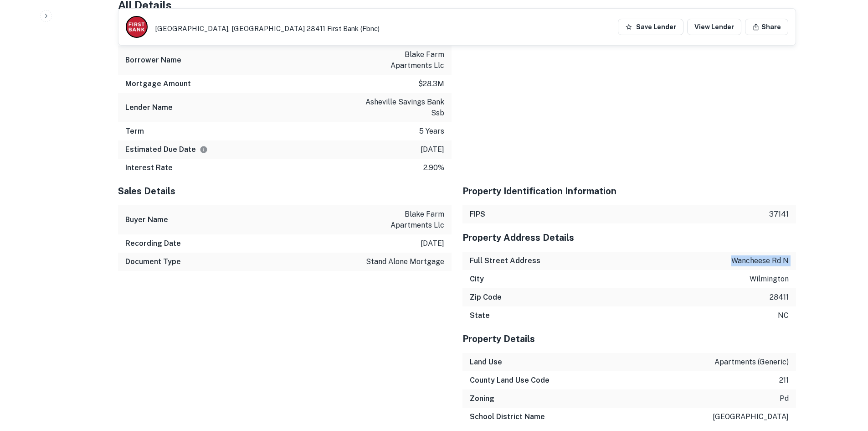 The height and width of the screenshot is (431, 868). I want to click on h6: Term, so click(135, 131).